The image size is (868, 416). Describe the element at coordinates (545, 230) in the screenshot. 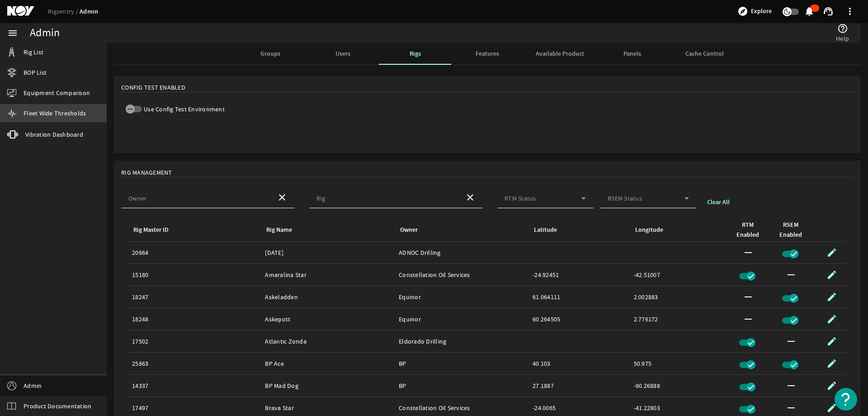

I see `div: Latitude` at that location.